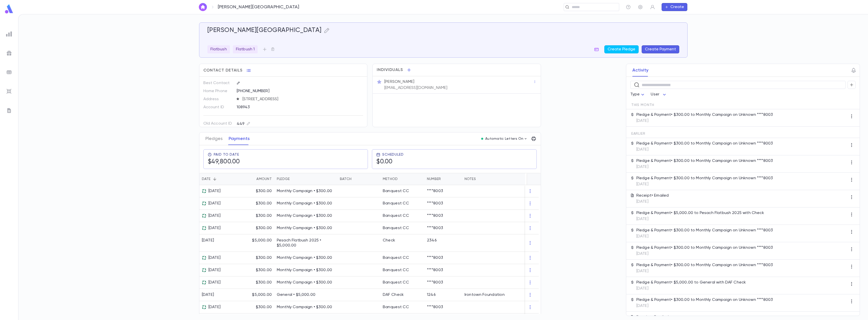  I want to click on p: Pledge & Payment • $5,000.00 to General with DAF Check, so click(691, 282).